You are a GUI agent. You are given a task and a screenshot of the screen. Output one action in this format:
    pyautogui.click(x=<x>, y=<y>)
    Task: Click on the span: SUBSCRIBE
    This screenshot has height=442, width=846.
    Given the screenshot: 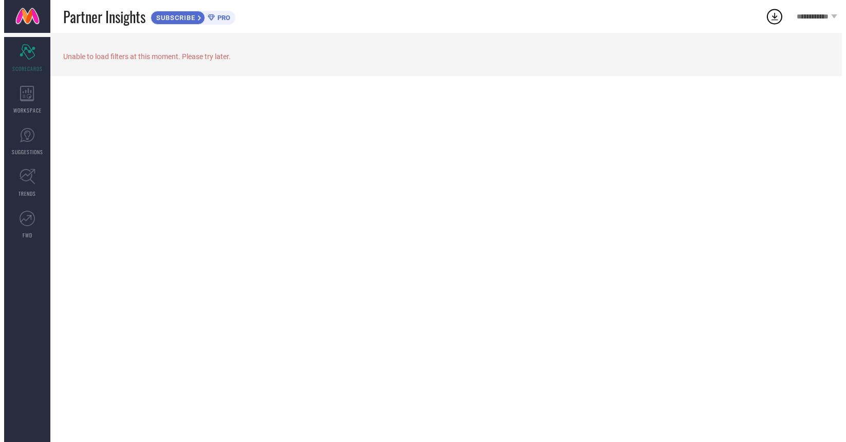 What is the action you would take?
    pyautogui.click(x=174, y=17)
    